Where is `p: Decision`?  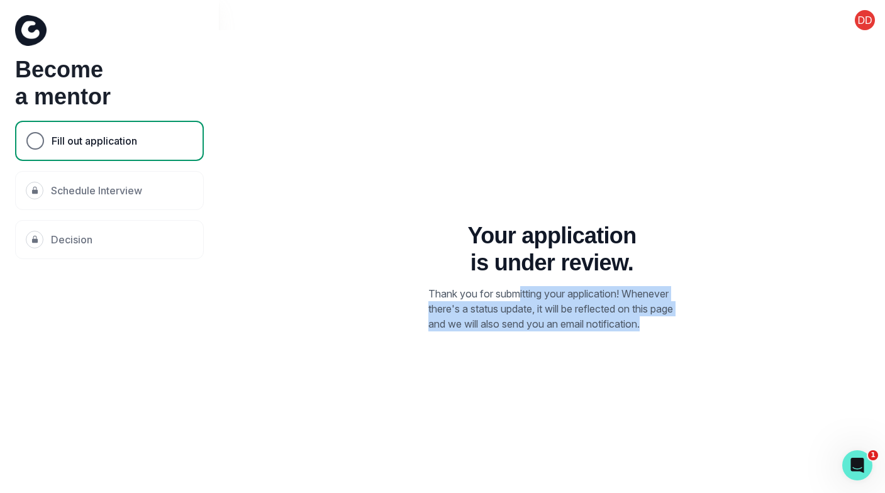
p: Decision is located at coordinates (72, 240).